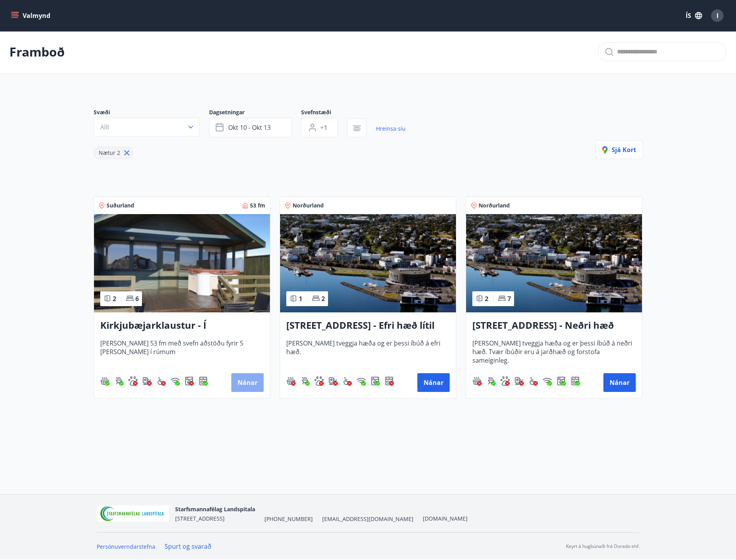  I want to click on button: Allt, so click(146, 127).